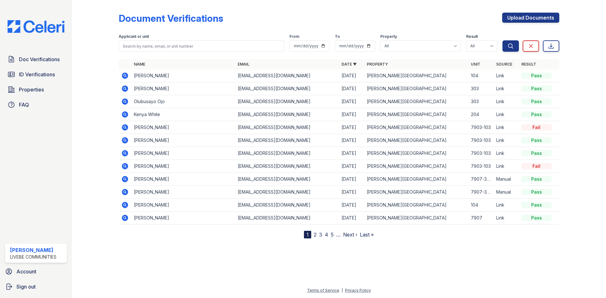  What do you see at coordinates (294, 37) in the screenshot?
I see `label: From` at bounding box center [294, 37].